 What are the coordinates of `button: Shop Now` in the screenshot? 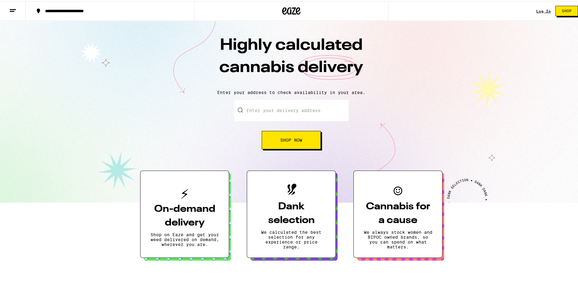 It's located at (292, 139).